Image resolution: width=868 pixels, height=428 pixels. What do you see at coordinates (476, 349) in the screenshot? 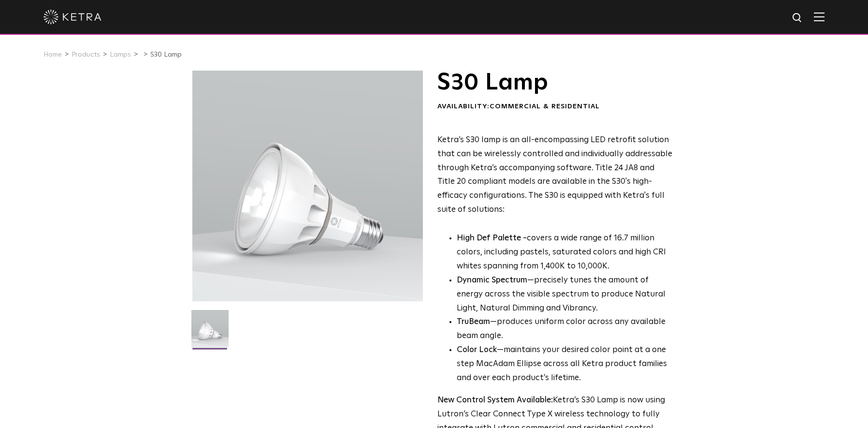
I see `strong: Color Lock` at bounding box center [476, 349].